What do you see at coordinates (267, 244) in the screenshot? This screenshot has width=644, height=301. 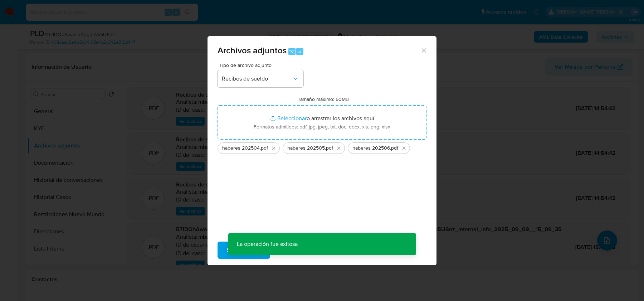 I see `p: La operación fue exitosa` at bounding box center [267, 244].